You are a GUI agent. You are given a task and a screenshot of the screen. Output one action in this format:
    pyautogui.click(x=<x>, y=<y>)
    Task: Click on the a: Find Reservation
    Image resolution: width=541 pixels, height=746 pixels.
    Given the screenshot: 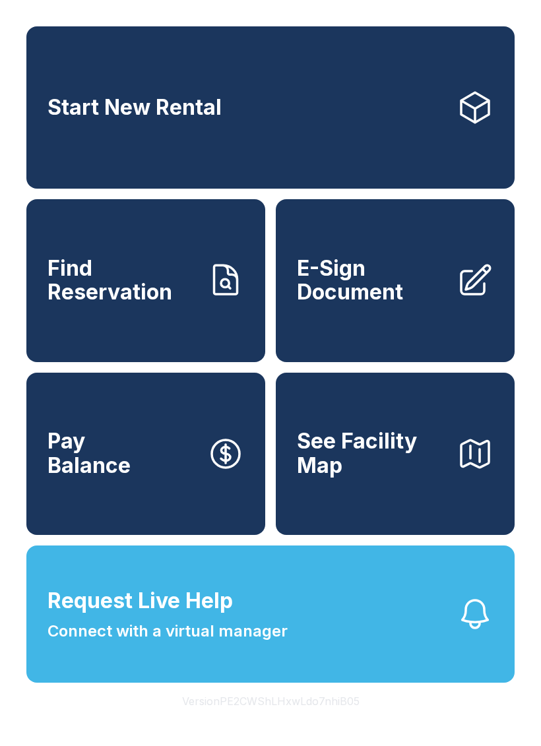 What is the action you would take?
    pyautogui.click(x=146, y=281)
    